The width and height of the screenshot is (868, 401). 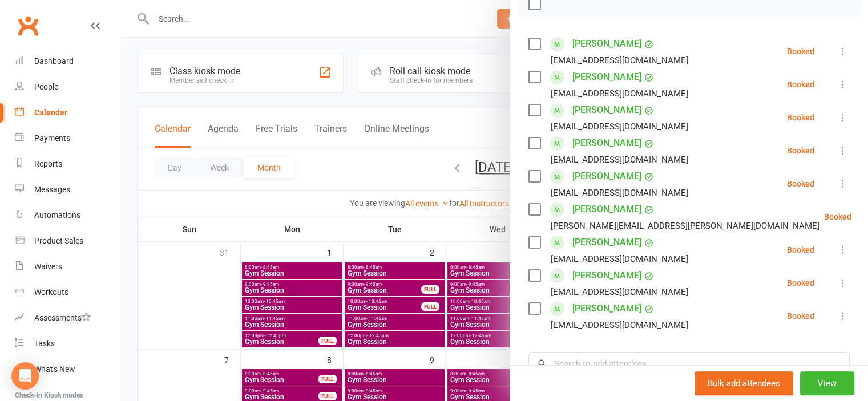 I want to click on a: Clubworx, so click(x=28, y=25).